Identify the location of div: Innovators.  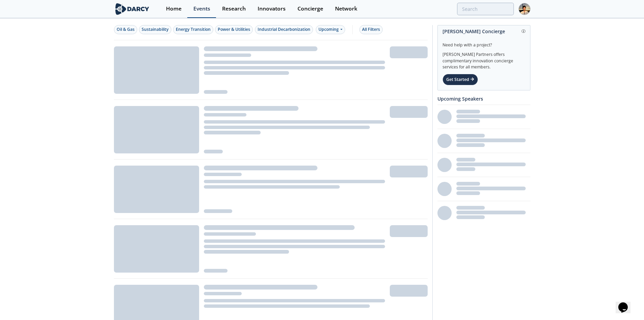
(272, 9).